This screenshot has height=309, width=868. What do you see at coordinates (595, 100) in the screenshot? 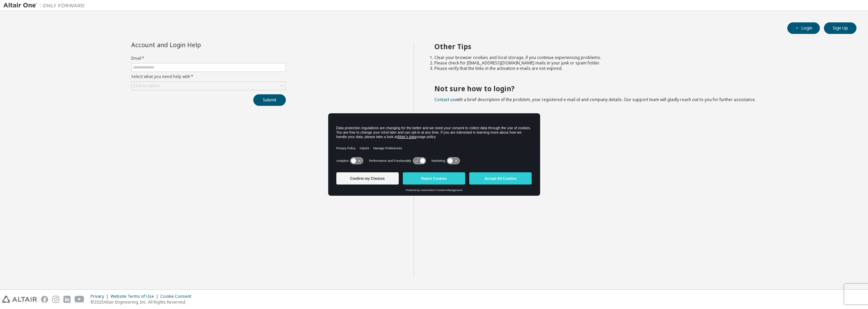
I see `span: with a brief description of the problem, your registered e-mail id and company details. Our suppo...` at bounding box center [595, 100].